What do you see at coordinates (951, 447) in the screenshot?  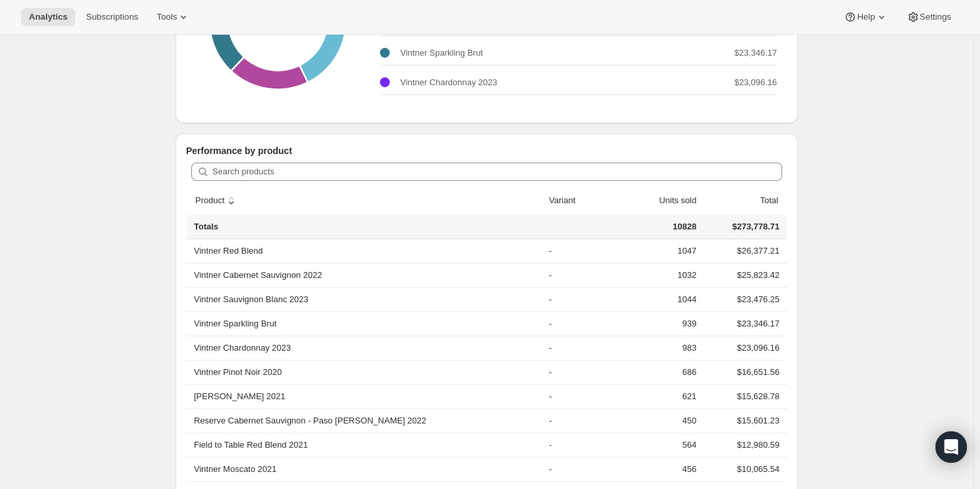 I see `div: Open Intercom Messenger` at bounding box center [951, 447].